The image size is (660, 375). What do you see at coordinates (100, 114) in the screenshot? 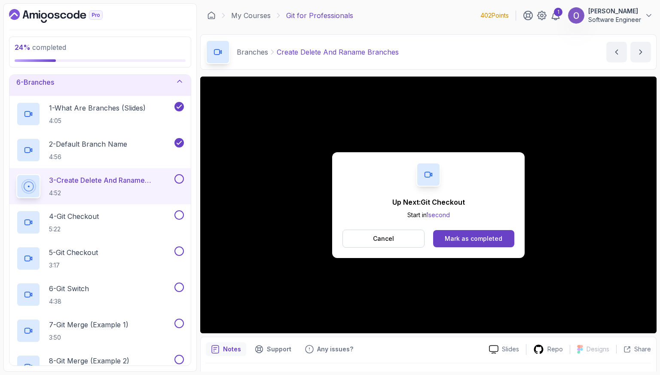
I see `button: 1-What Are Branches (Slides)4:05` at bounding box center [100, 114].